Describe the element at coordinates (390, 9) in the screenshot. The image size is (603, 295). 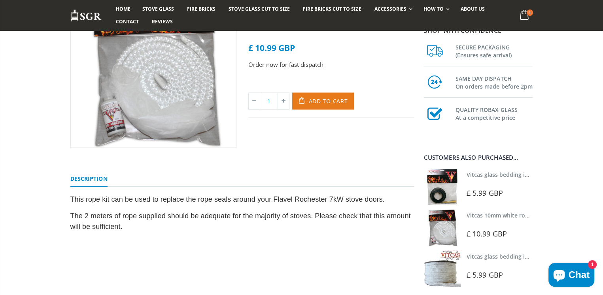
I see `span: Accessories` at that location.